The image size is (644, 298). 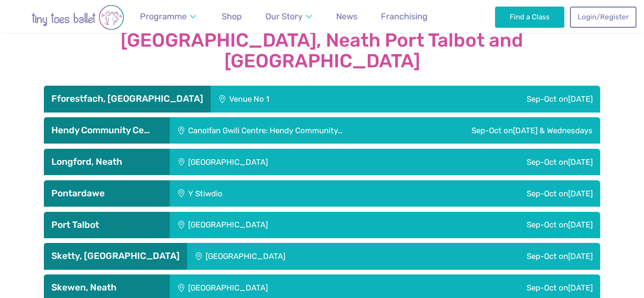 I want to click on a: Login/Register, so click(x=603, y=17).